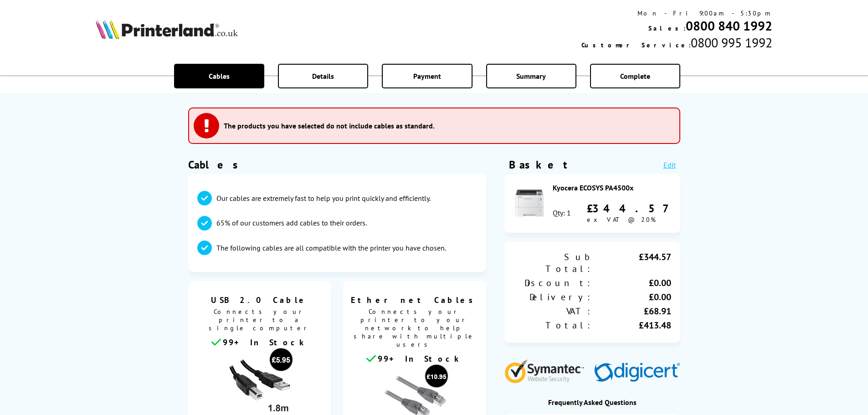  I want to click on div: Total:, so click(552, 325).